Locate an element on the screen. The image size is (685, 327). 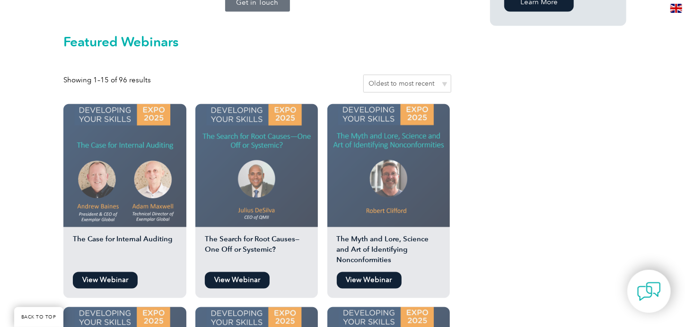
img: The Myth and Lore, Science and Art of Identifying Nonconformities is located at coordinates (389, 165).